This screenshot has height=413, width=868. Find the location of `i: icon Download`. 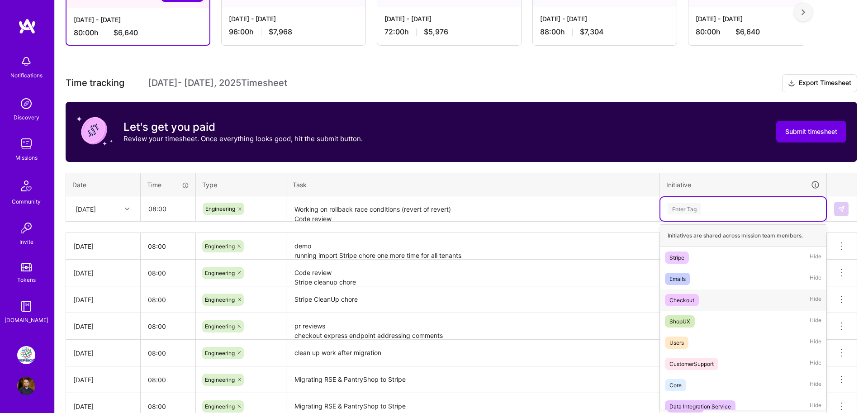

i: icon Download is located at coordinates (792, 83).